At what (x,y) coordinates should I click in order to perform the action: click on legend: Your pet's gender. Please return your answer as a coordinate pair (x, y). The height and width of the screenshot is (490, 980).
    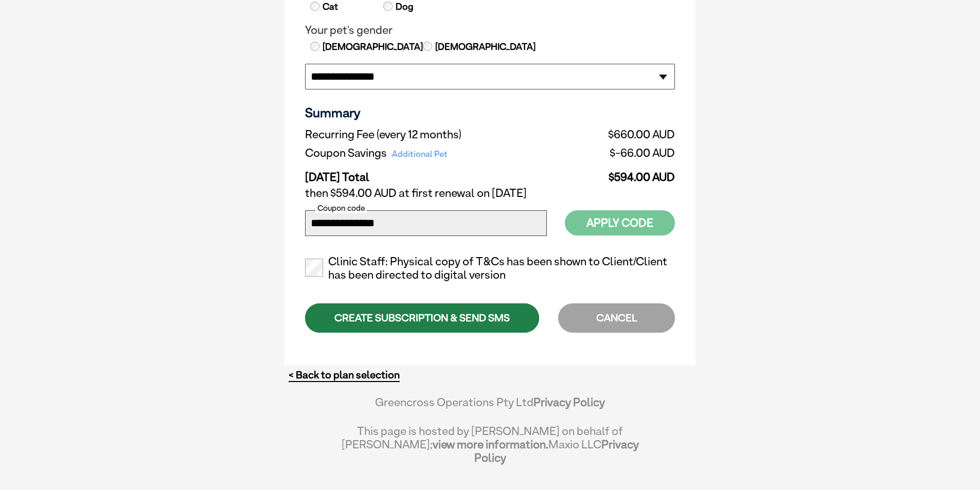
    Looking at the image, I should click on (490, 30).